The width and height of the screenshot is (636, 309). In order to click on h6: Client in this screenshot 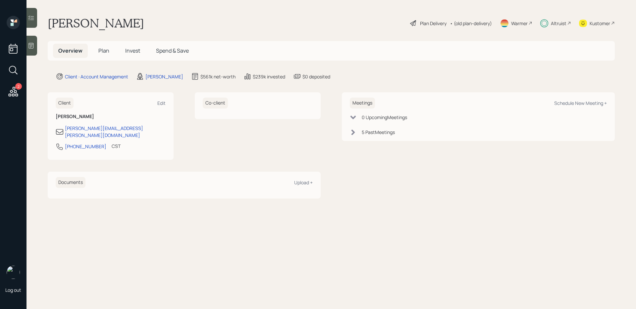, I will do `click(65, 103)`.